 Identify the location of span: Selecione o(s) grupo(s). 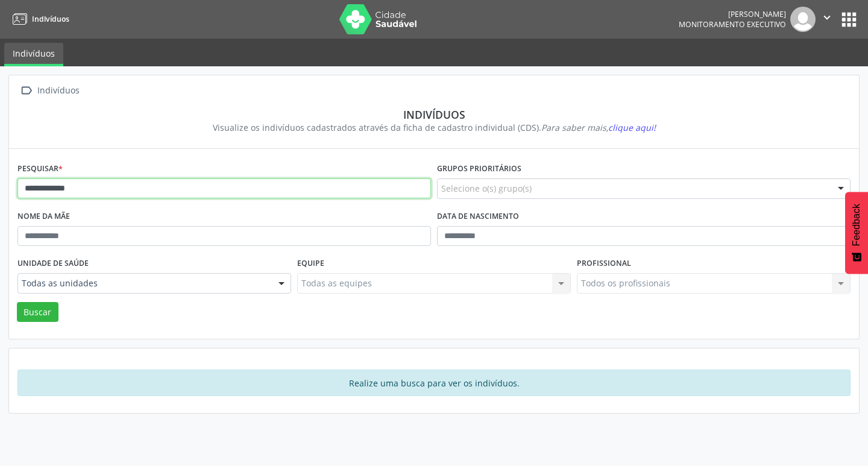
(487, 188).